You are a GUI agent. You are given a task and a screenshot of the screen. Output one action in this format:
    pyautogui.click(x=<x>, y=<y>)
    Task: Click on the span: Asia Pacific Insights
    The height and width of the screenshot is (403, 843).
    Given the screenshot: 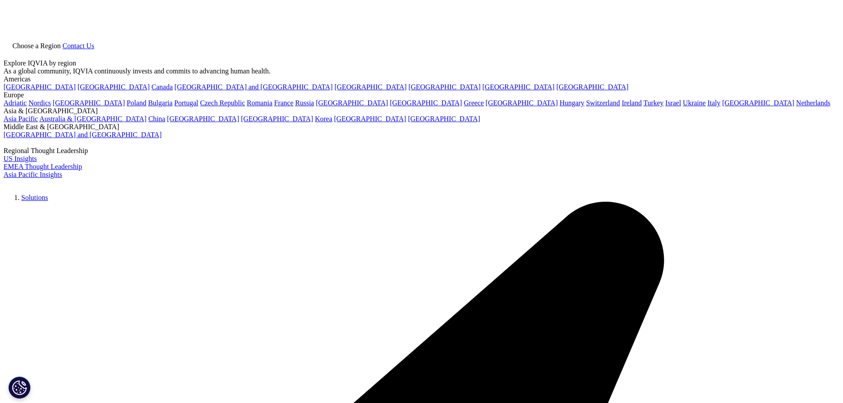 What is the action you would take?
    pyautogui.click(x=33, y=174)
    